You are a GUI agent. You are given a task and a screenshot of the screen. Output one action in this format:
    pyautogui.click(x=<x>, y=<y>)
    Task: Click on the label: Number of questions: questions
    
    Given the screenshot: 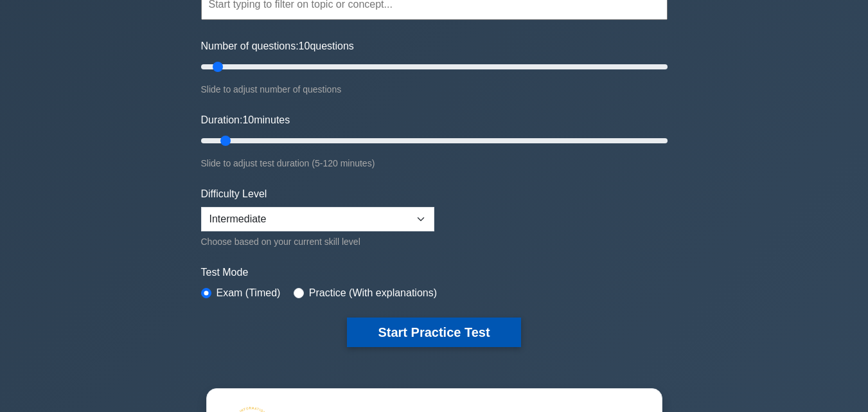 What is the action you would take?
    pyautogui.click(x=278, y=46)
    